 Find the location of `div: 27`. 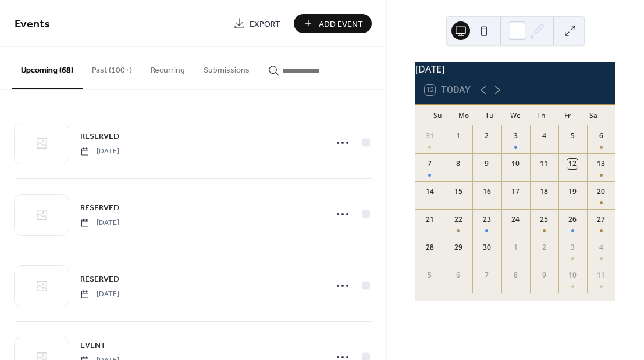

div: 27 is located at coordinates (601, 219).